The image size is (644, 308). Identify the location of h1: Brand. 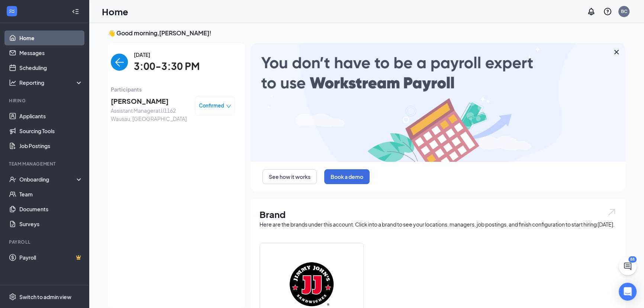
(438, 214).